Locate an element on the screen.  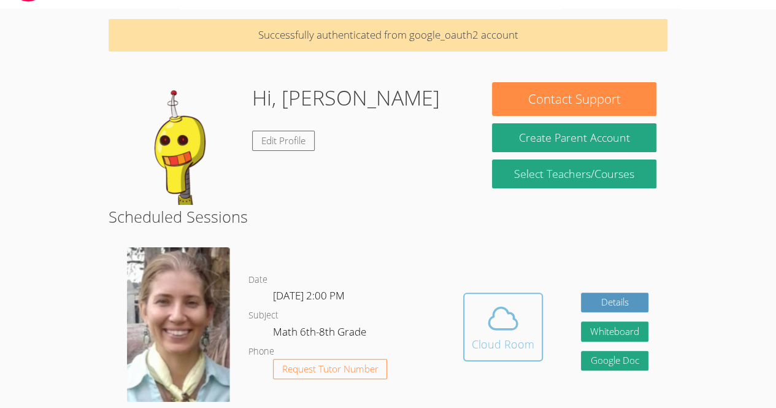
button: Contact Support is located at coordinates (574, 99).